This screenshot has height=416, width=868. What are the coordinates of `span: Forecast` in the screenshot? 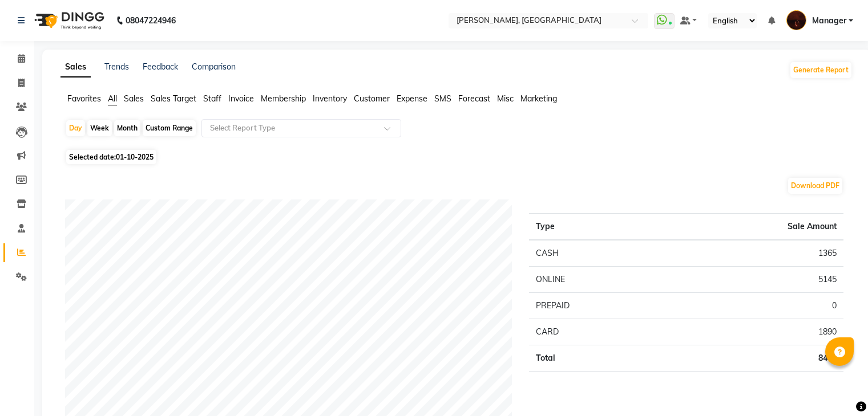 It's located at (474, 99).